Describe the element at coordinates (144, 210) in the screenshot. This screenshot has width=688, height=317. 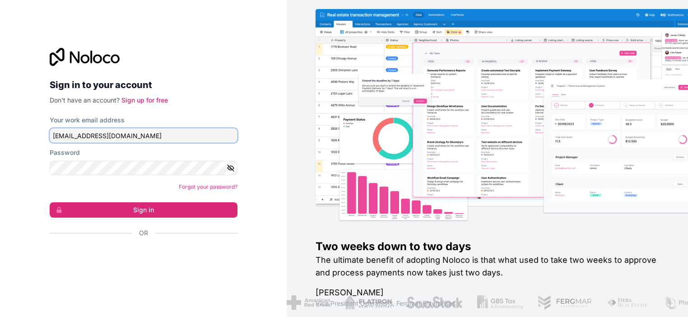
I see `button: Sign in` at that location.